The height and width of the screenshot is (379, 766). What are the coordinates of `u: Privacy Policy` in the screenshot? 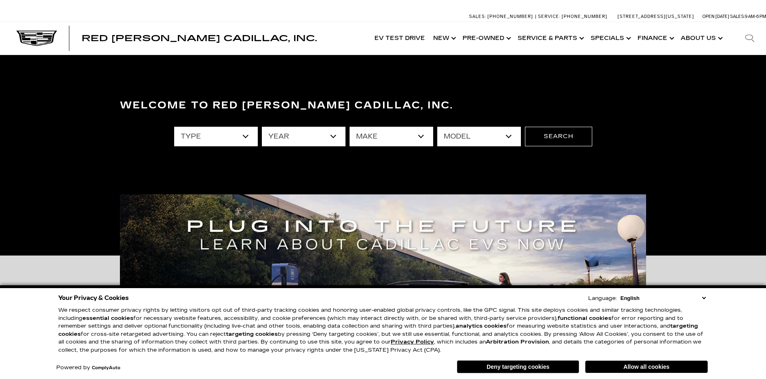 It's located at (412, 342).